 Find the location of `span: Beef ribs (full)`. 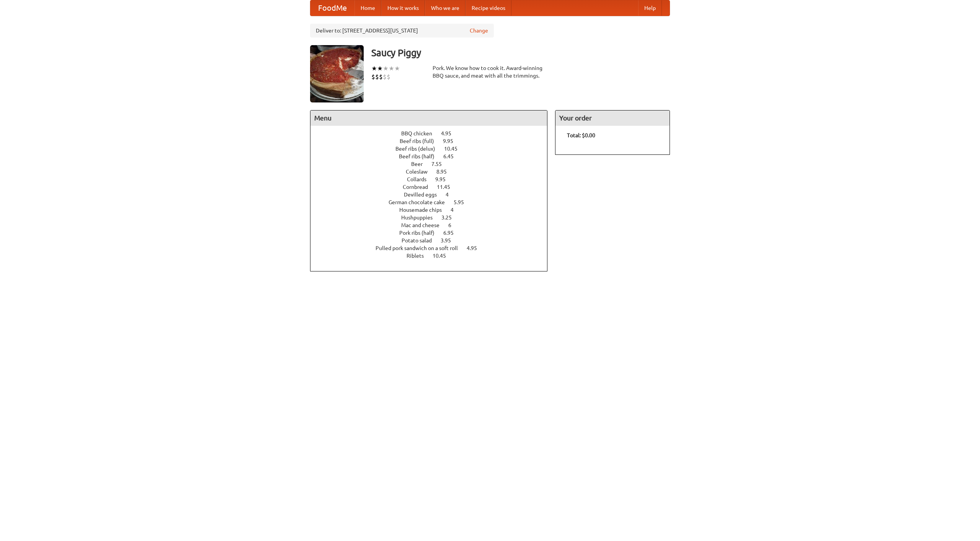

span: Beef ribs (full) is located at coordinates (421, 141).